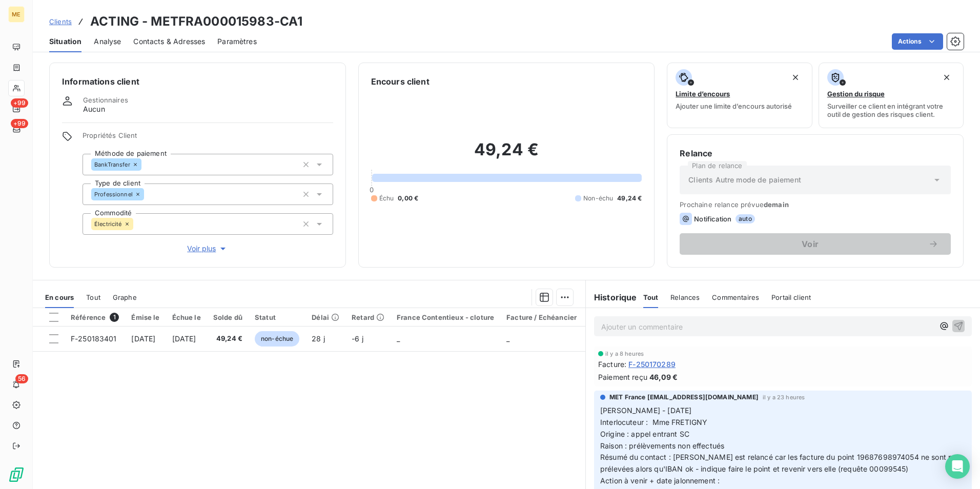 The height and width of the screenshot is (489, 980). Describe the element at coordinates (645, 433) in the screenshot. I see `span: Origine : appel entrant SC` at that location.